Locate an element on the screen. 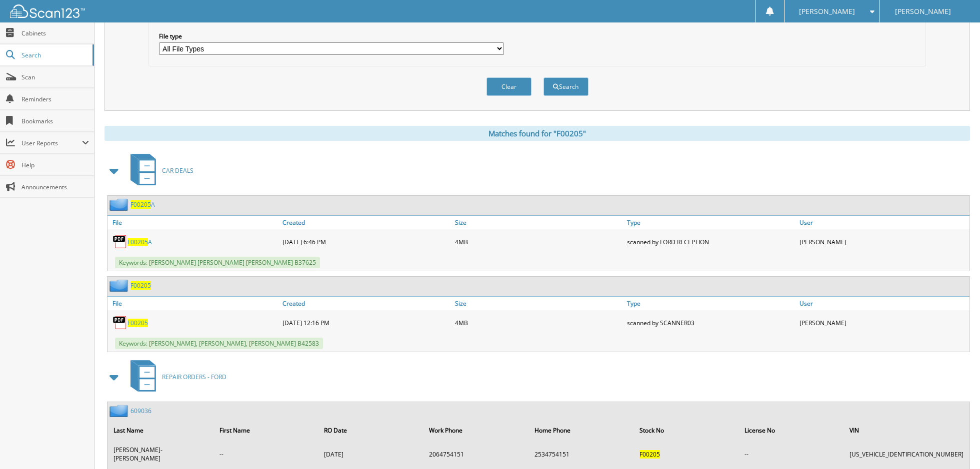 This screenshot has width=980, height=469. button: Clear is located at coordinates (509, 86).